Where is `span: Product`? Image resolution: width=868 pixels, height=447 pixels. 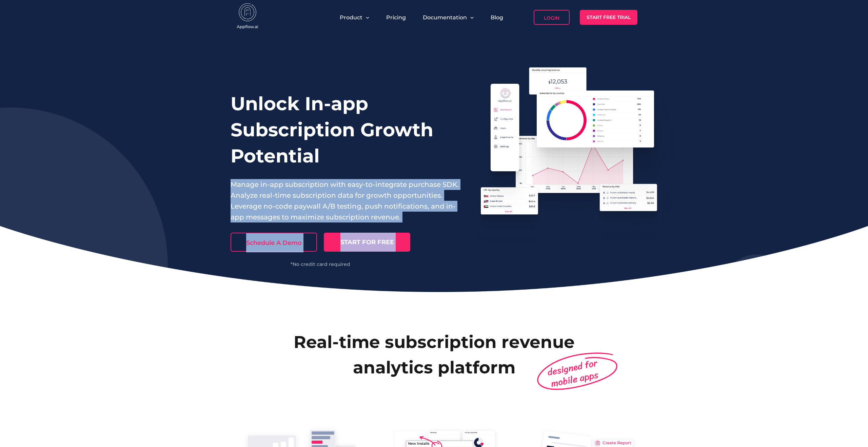
span: Product is located at coordinates (351, 17).